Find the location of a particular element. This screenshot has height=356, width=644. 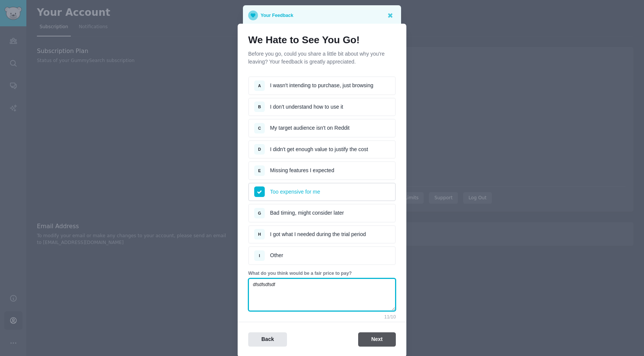

span: B is located at coordinates (260, 106).